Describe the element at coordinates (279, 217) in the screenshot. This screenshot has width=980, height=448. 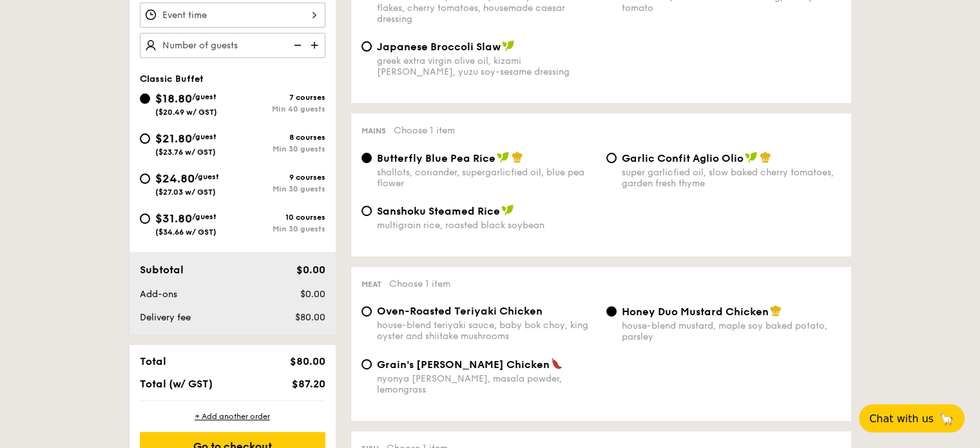
I see `div: 10 courses` at that location.